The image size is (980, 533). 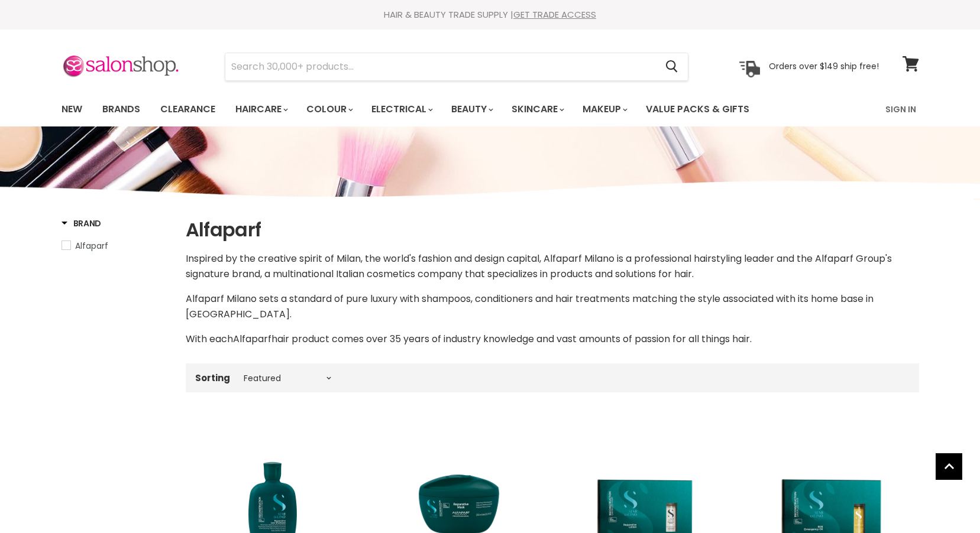 What do you see at coordinates (471, 109) in the screenshot?
I see `a: Beauty` at bounding box center [471, 109].